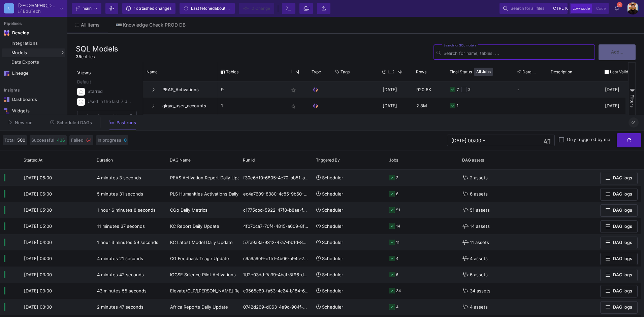 The width and height of the screenshot is (644, 317). I want to click on span: 4 minutes 42 seconds, so click(120, 275).